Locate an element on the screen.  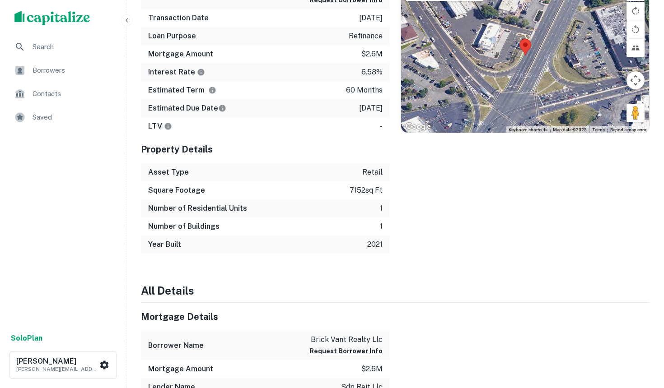
div: Contacts is located at coordinates (63, 94).